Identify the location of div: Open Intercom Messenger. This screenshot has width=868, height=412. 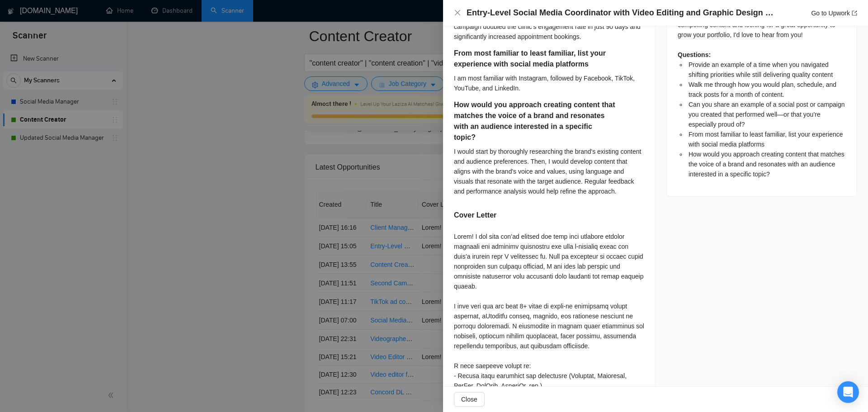
(848, 392).